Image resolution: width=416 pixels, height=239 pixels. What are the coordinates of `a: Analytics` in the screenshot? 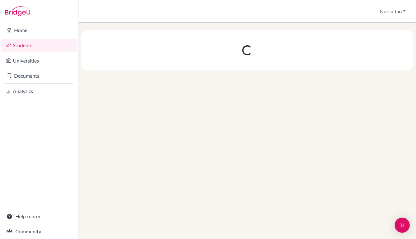 It's located at (39, 91).